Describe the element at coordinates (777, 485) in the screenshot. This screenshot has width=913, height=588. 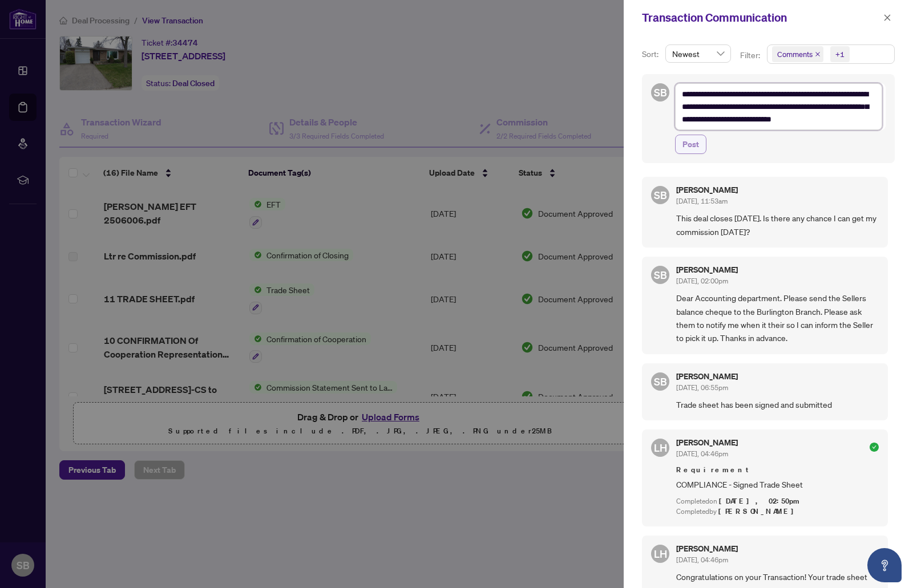
I see `span: COMPLIANCE - Signed Trade Sheet` at that location.